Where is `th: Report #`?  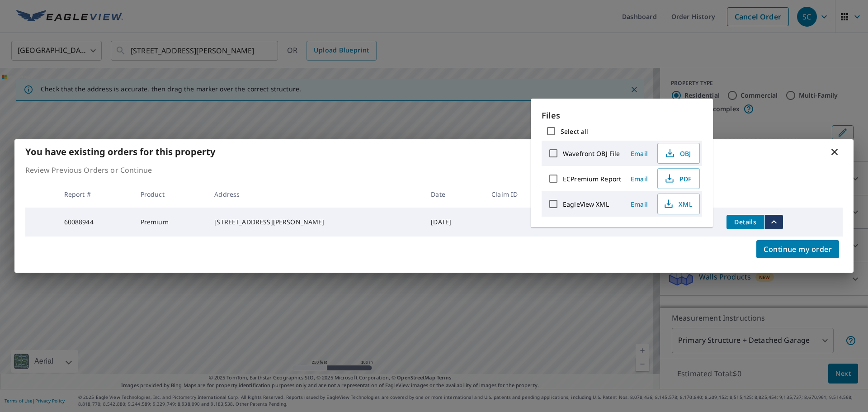
th: Report # is located at coordinates (95, 194).